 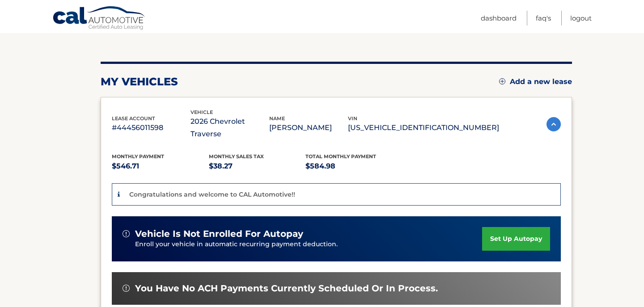 I want to click on a: Dashboard, so click(x=498, y=18).